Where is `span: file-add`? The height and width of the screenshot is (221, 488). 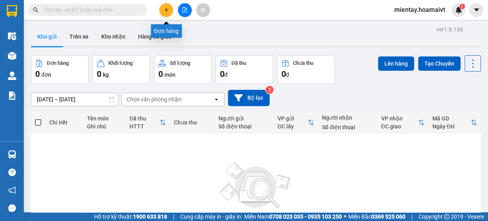 span: file-add is located at coordinates (185, 10).